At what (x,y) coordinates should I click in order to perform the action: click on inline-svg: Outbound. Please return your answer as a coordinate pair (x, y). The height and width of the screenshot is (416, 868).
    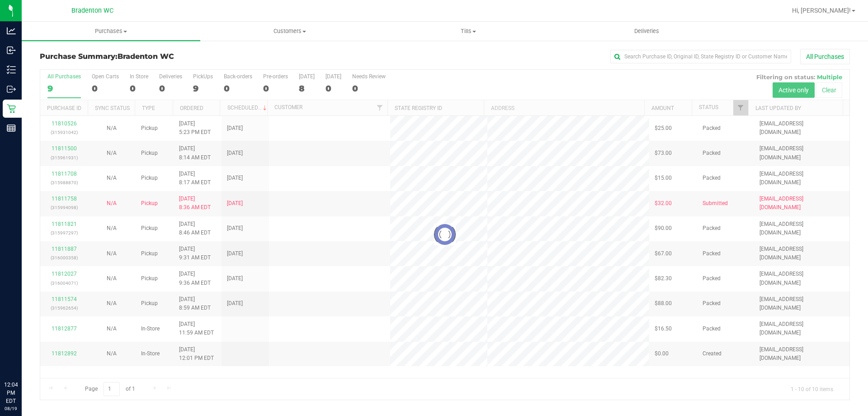
    Looking at the image, I should click on (11, 89).